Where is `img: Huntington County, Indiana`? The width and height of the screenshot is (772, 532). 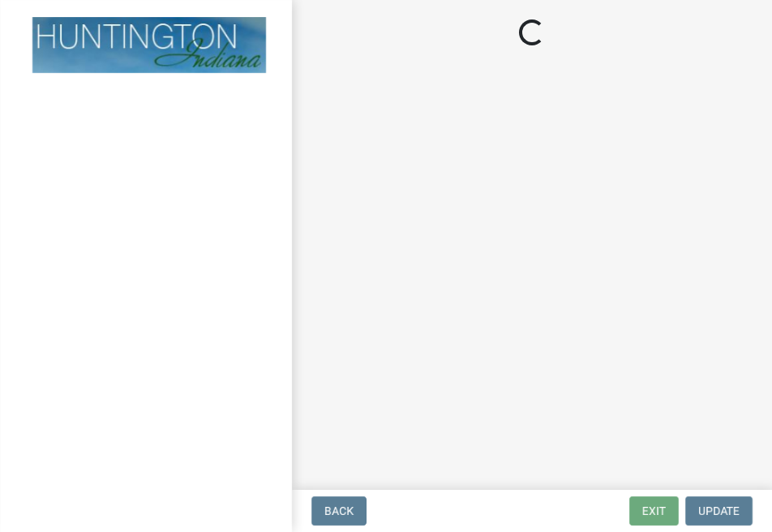 img: Huntington County, Indiana is located at coordinates (149, 45).